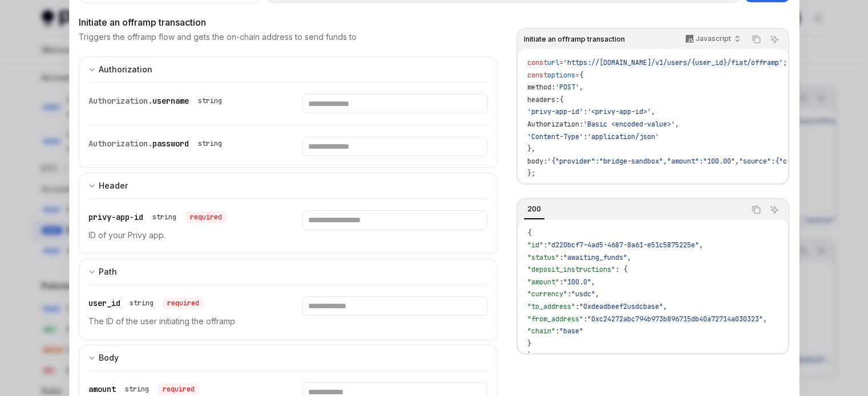 The image size is (868, 396). What do you see at coordinates (623, 245) in the screenshot?
I see `span: "d220bcf7-4ad5-4687-8a61-e51c5875225e"` at bounding box center [623, 245].